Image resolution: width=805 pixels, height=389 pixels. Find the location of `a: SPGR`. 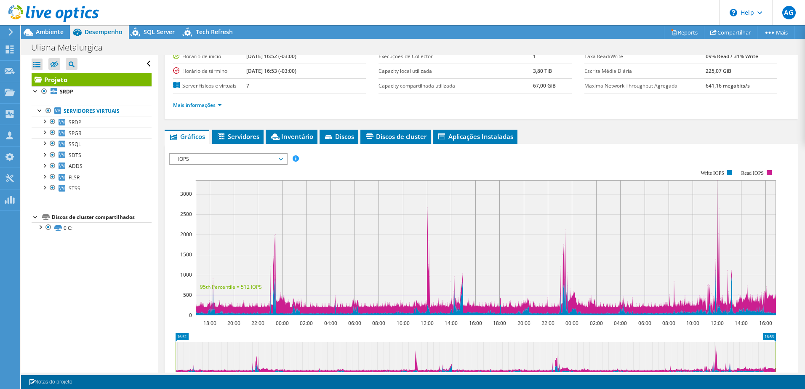

a: SPGR is located at coordinates (91, 133).